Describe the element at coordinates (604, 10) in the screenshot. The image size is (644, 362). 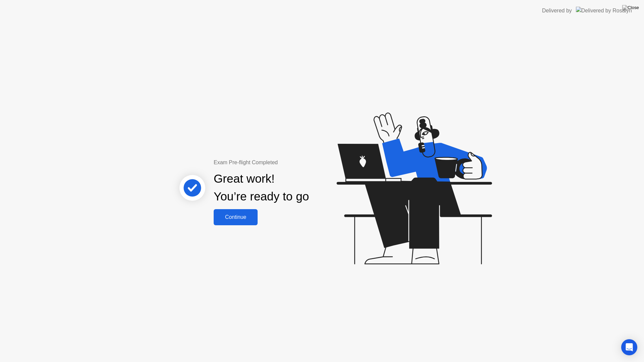
I see `img: Delivered by Rosalyn` at that location.